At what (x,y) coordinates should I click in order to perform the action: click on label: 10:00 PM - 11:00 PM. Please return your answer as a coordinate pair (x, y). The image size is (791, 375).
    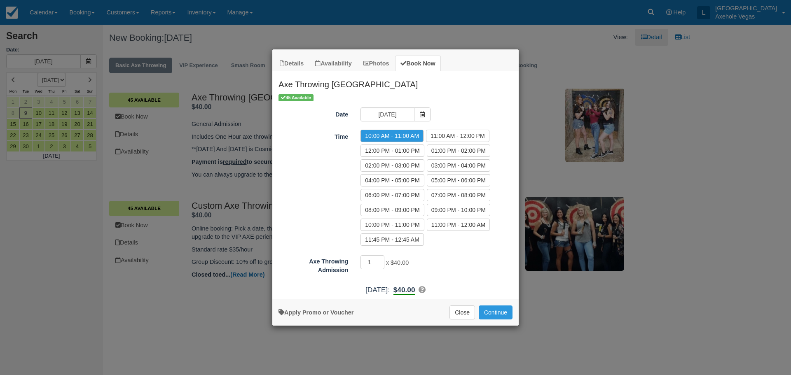
    Looking at the image, I should click on (392, 225).